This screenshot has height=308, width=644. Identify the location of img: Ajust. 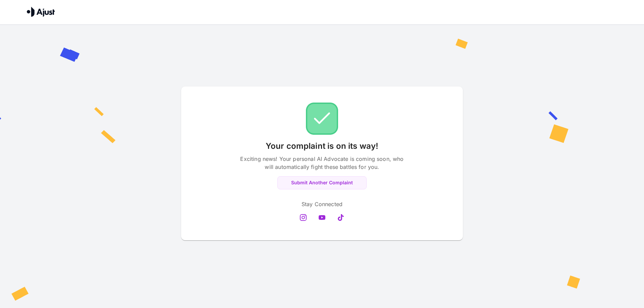
(41, 12).